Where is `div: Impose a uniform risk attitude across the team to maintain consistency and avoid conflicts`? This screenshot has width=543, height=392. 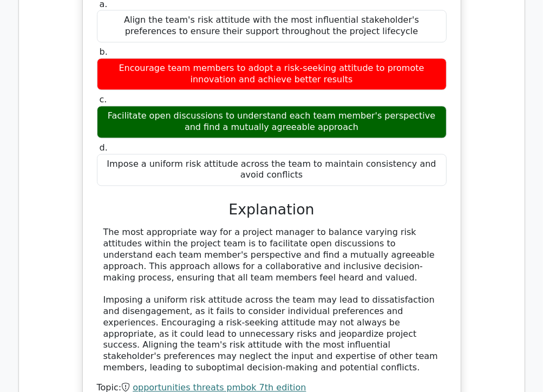
div: Impose a uniform risk attitude across the team to maintain consistency and avoid conflicts is located at coordinates (272, 170).